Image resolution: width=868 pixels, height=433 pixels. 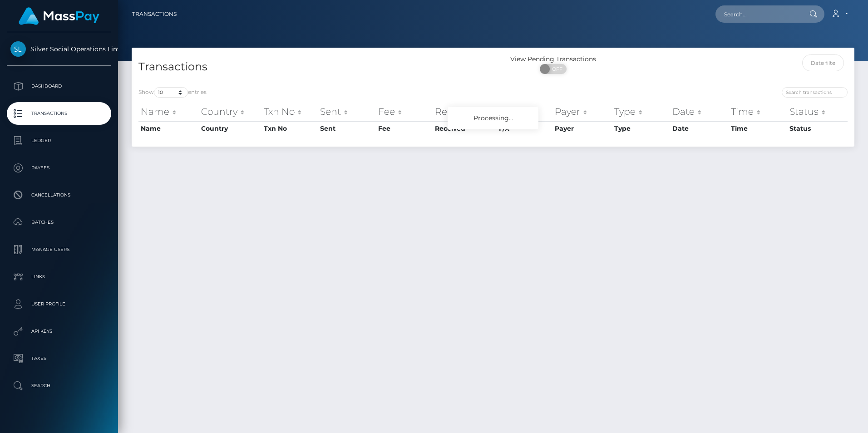 What do you see at coordinates (59, 222) in the screenshot?
I see `a: Batches` at bounding box center [59, 222].